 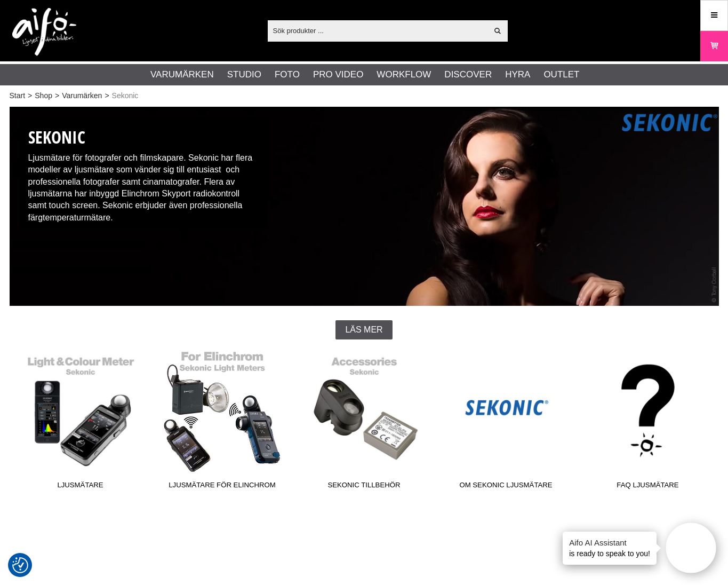 What do you see at coordinates (561, 75) in the screenshot?
I see `a: Outlet` at bounding box center [561, 75].